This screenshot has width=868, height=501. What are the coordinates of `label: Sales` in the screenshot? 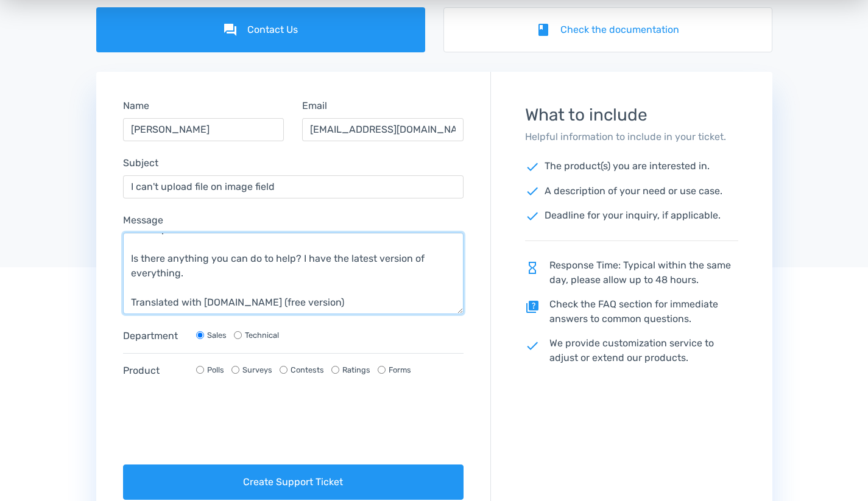 It's located at (217, 335).